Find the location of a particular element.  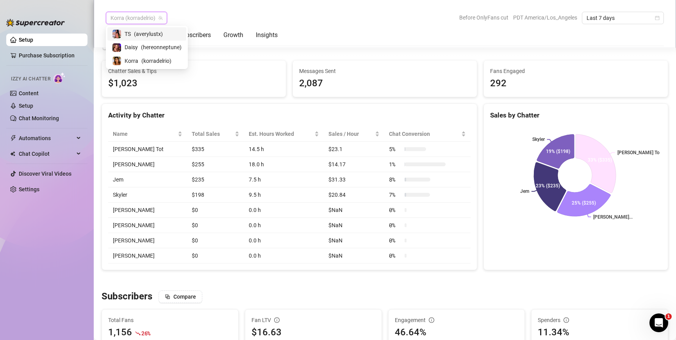

a: Discover Viral Videos is located at coordinates (45, 174).